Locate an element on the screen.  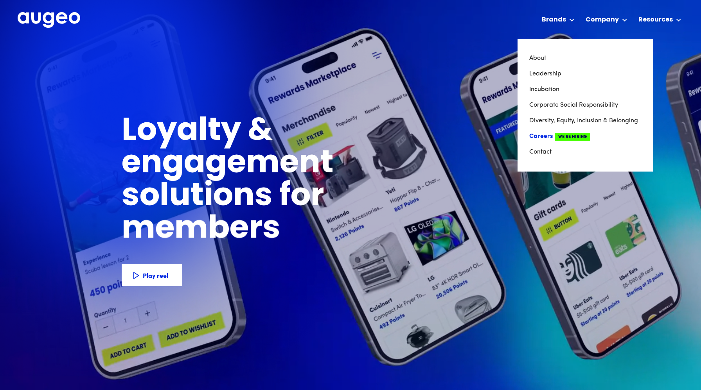
div: Resources is located at coordinates (656, 20).